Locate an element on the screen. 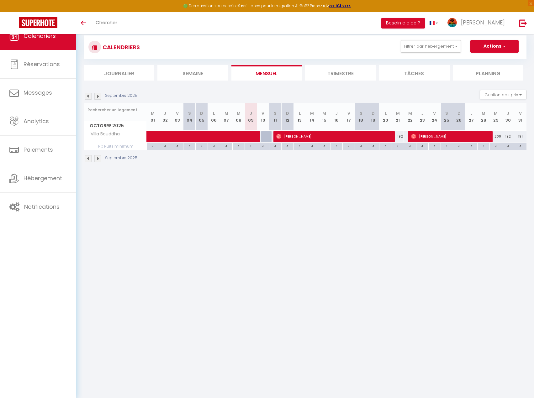 This screenshot has height=398, width=534. span: Octobre 2025 is located at coordinates (115, 126).